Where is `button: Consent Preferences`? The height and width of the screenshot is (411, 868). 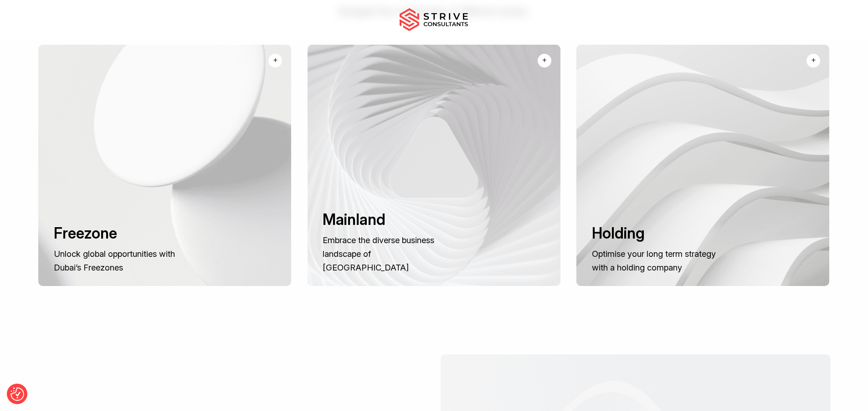 button: Consent Preferences is located at coordinates (17, 393).